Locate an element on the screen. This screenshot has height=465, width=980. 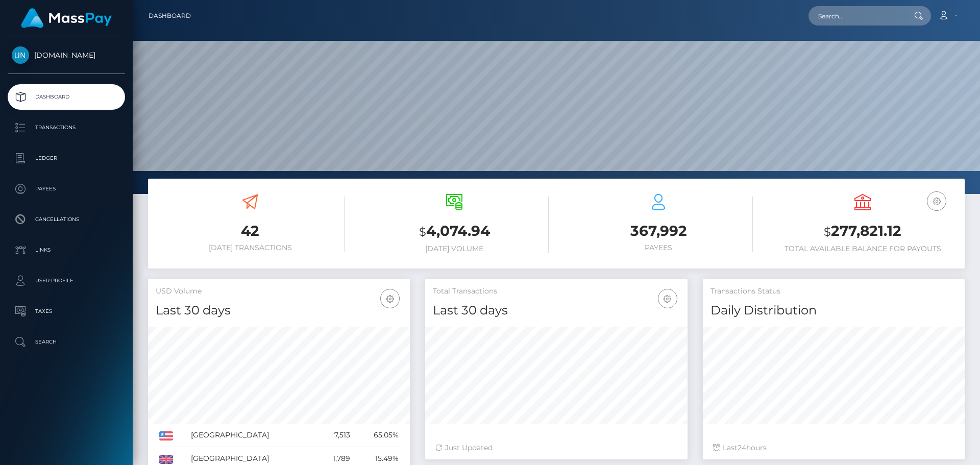
p: Taxes is located at coordinates (66, 311).